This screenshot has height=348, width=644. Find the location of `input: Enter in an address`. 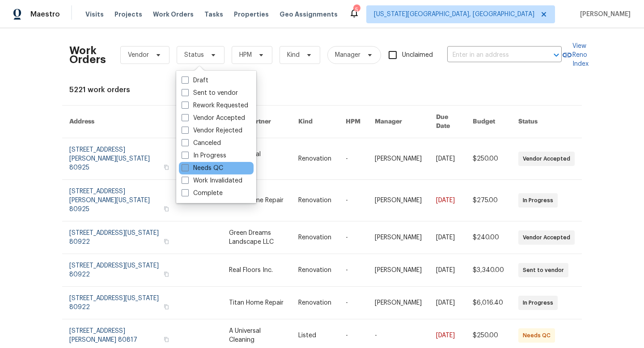

input: Enter in an address is located at coordinates (492, 55).